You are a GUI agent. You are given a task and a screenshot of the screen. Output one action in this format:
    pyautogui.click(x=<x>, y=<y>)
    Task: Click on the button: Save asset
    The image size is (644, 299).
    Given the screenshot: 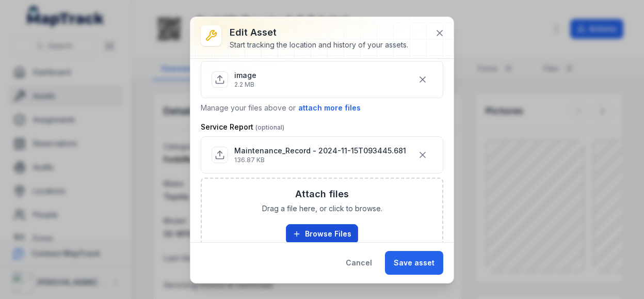 What is the action you would take?
    pyautogui.click(x=414, y=263)
    